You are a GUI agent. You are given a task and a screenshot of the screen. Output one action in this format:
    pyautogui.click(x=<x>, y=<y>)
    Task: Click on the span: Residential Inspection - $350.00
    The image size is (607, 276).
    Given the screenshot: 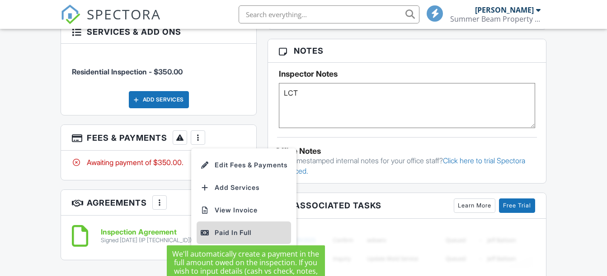 What is the action you would take?
    pyautogui.click(x=127, y=72)
    